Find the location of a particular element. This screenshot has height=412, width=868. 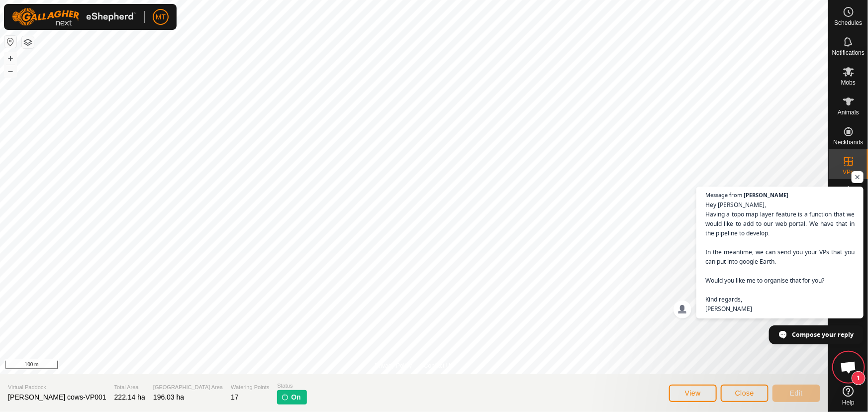

span: Help is located at coordinates (848, 402).